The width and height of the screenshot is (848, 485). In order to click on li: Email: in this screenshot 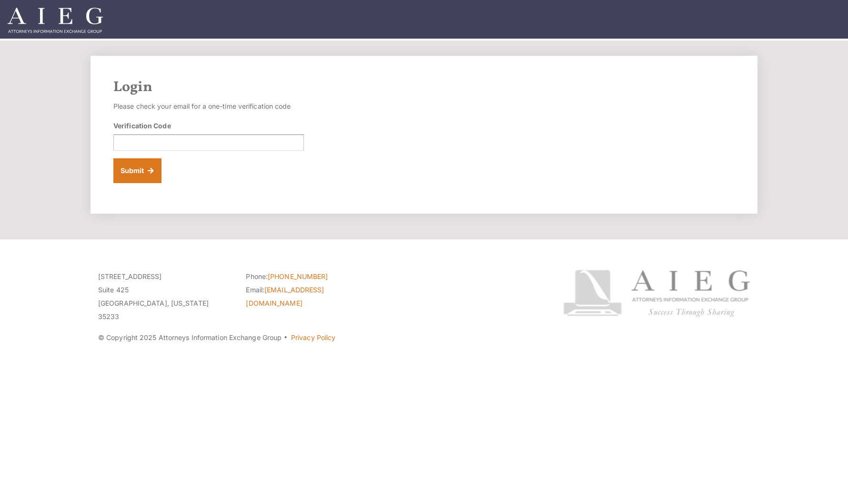, I will do `click(313, 296)`.